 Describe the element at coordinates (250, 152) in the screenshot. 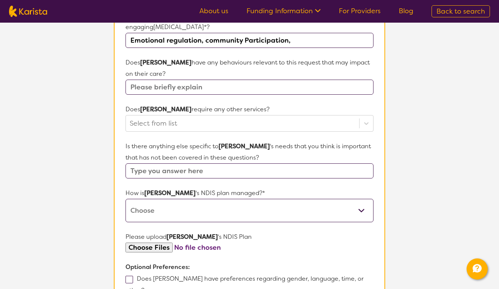

I see `p: Is there anything else specific to 's needs that you think is important that has not been covered...` at that location.